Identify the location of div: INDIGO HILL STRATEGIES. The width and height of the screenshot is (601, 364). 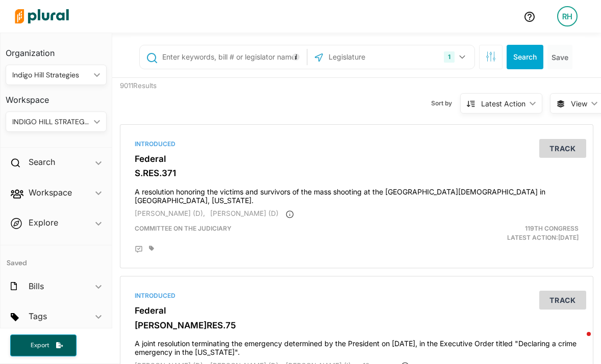
(51, 122).